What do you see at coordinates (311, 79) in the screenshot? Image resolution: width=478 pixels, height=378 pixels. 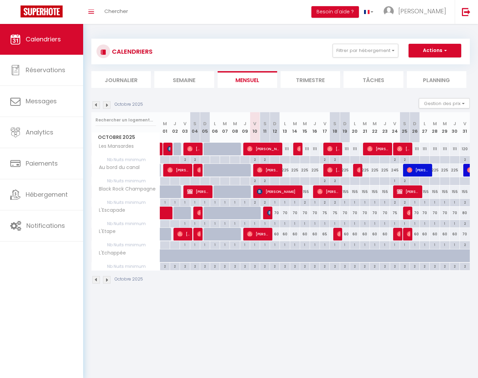 I see `li: Trimestre` at bounding box center [311, 79].